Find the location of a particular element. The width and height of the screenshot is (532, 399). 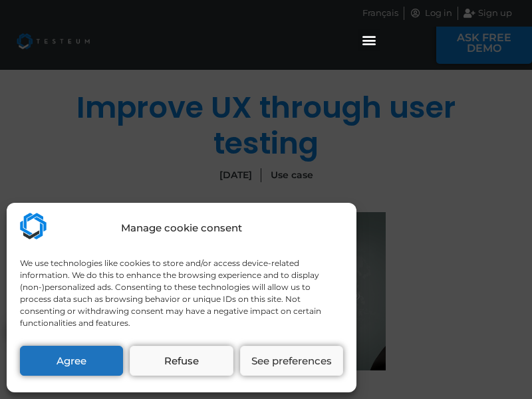

button: See preferences is located at coordinates (291, 360).